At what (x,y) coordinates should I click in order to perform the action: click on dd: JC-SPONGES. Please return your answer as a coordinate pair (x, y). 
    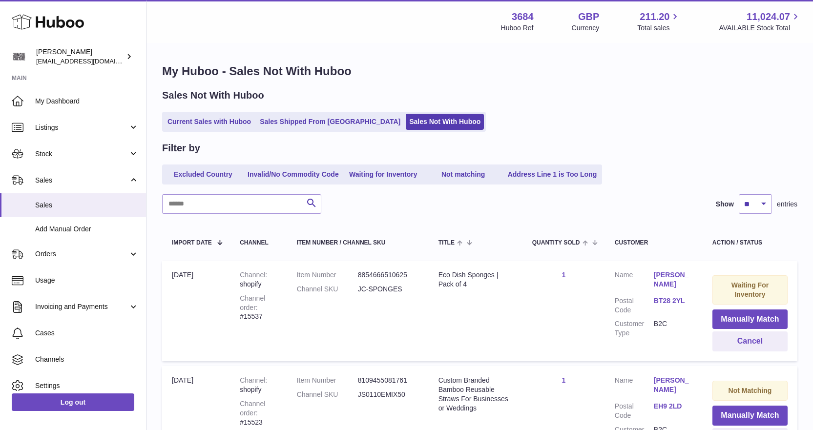
    Looking at the image, I should click on (388, 289).